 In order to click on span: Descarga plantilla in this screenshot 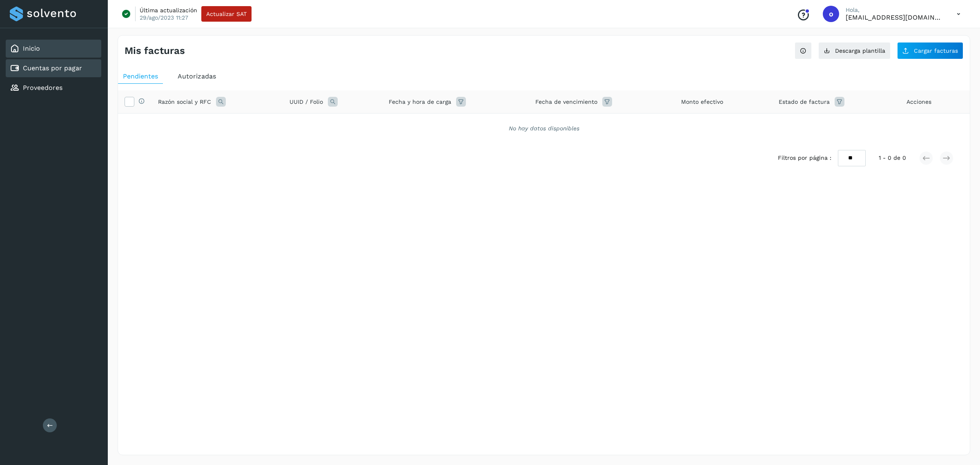, I will do `click(860, 51)`.